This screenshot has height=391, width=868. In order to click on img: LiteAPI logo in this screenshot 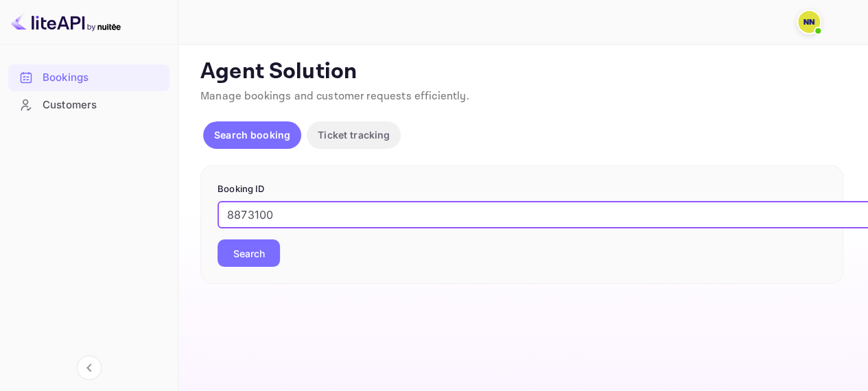, I will do `click(66, 22)`.